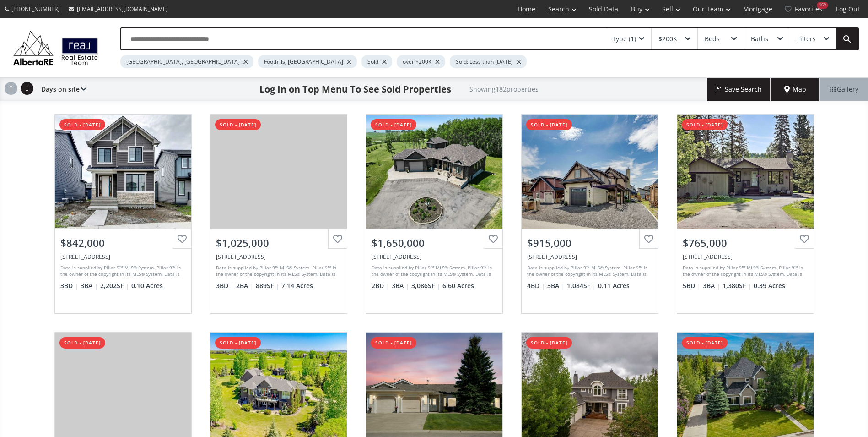  I want to click on span: 5 BD, so click(691, 286).